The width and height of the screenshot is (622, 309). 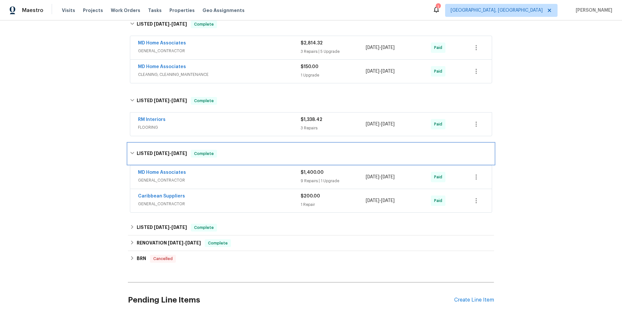 What do you see at coordinates (333, 52) in the screenshot?
I see `div: 3 Repairs | 5 Upgrade` at bounding box center [333, 52].